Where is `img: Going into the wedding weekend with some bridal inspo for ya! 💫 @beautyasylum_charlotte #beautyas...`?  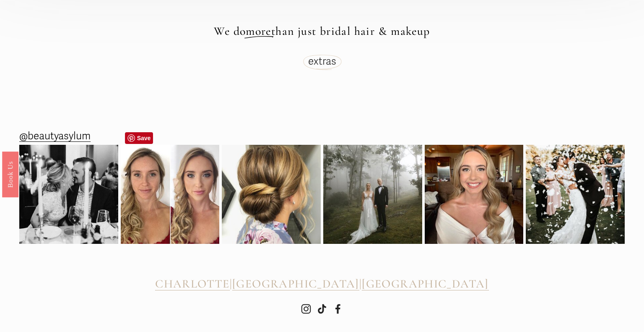
img: Going into the wedding weekend with some bridal inspo for ya! 💫 @beautyasylum_charlotte #beautyas... is located at coordinates (474, 194).